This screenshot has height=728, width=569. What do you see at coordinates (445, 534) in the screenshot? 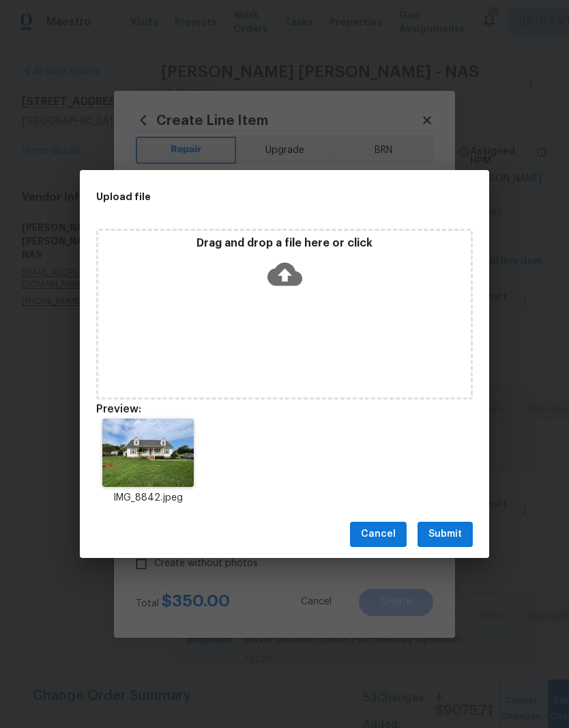
I see `button: Submit` at bounding box center [445, 534].